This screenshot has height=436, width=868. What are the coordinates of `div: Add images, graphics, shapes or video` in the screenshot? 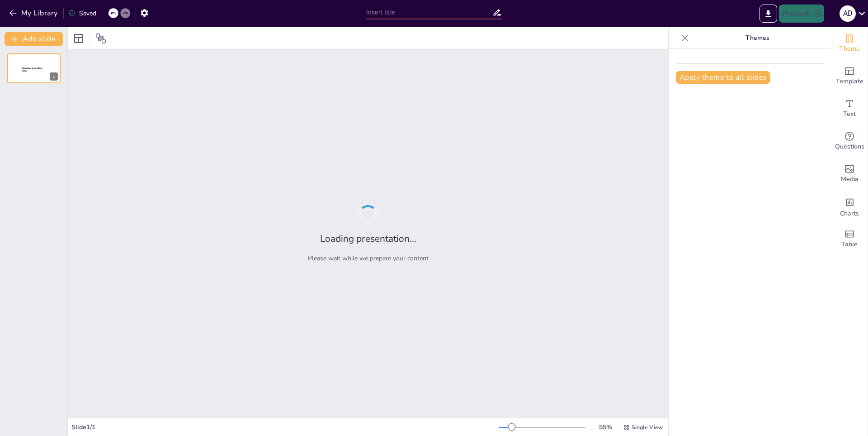 It's located at (850, 174).